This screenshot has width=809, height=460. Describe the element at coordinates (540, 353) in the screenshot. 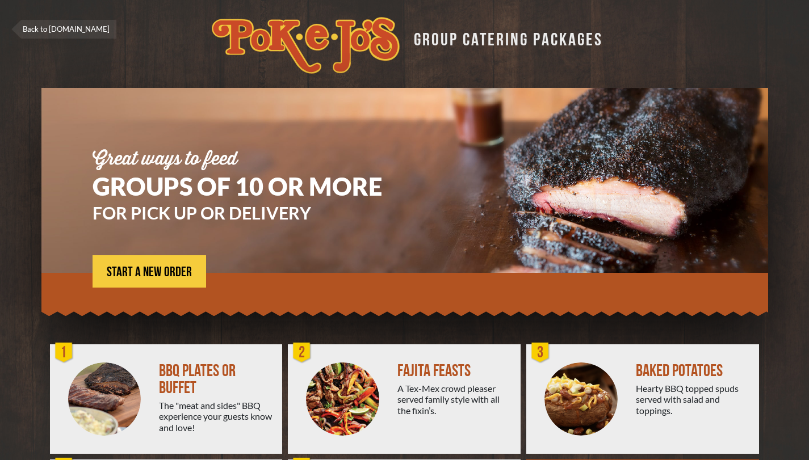

I see `div: 3` at that location.